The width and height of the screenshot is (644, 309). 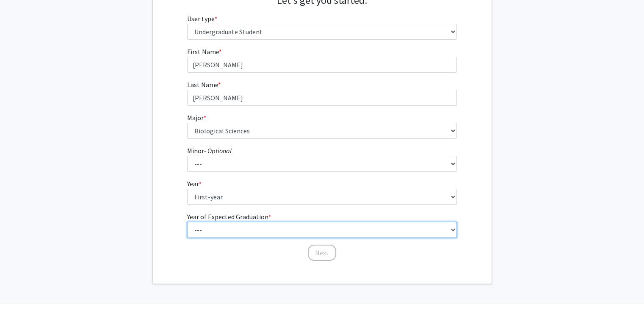 I want to click on button: Next, so click(x=322, y=252).